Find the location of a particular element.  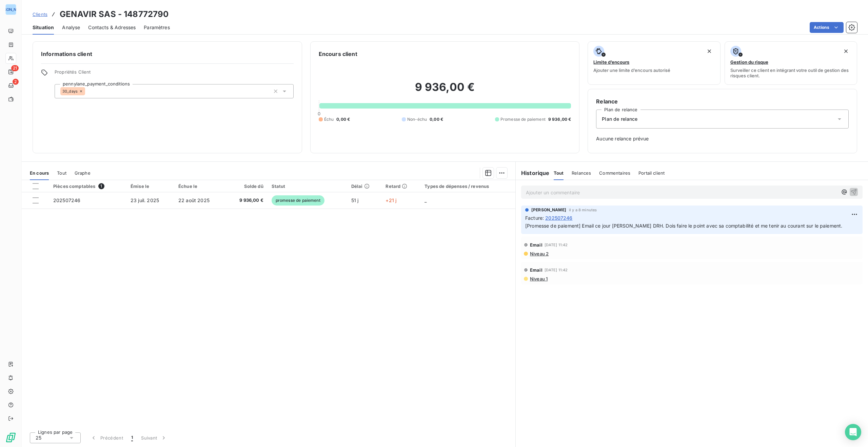

span: 2 is located at coordinates (15, 82).